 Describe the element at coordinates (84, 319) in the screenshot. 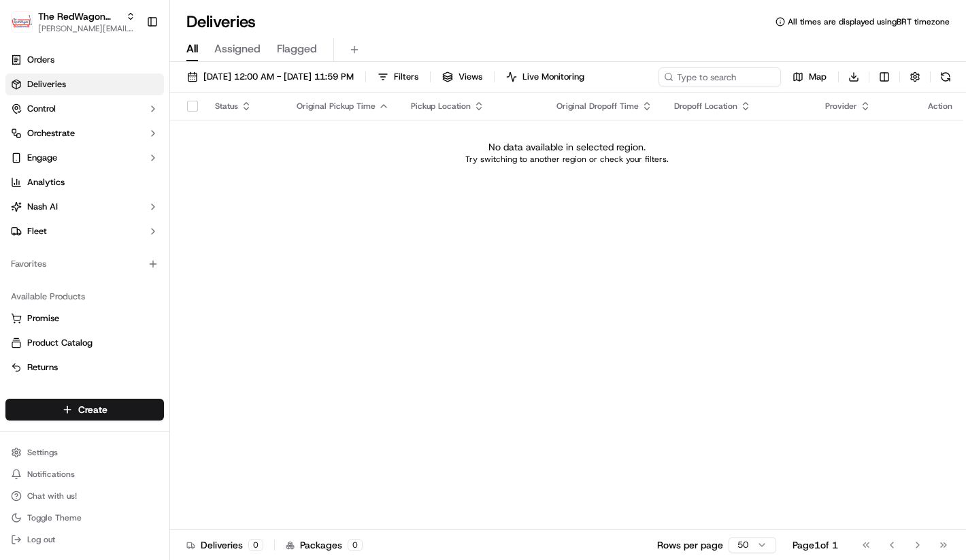

I see `button: Promise` at that location.